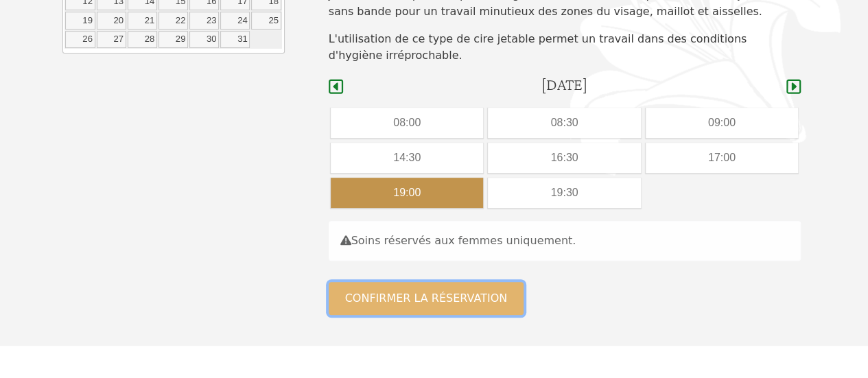 This screenshot has height=378, width=868. Describe the element at coordinates (407, 193) in the screenshot. I see `div: 19:00` at that location.